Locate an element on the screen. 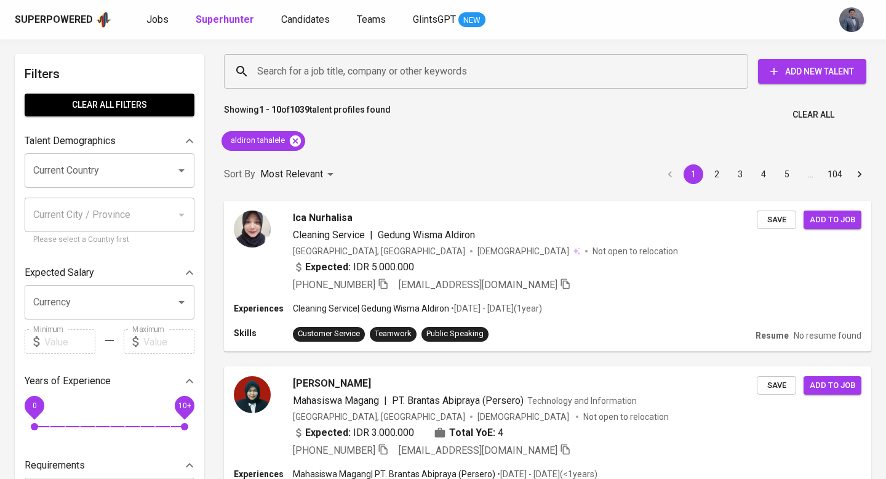  b: 1039 is located at coordinates (300, 110).